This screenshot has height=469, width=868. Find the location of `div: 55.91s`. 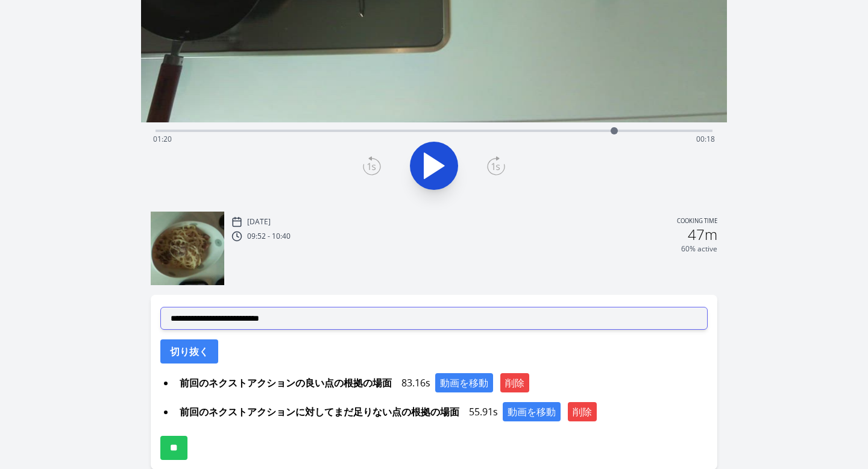

div: 55.91s is located at coordinates (441, 411).